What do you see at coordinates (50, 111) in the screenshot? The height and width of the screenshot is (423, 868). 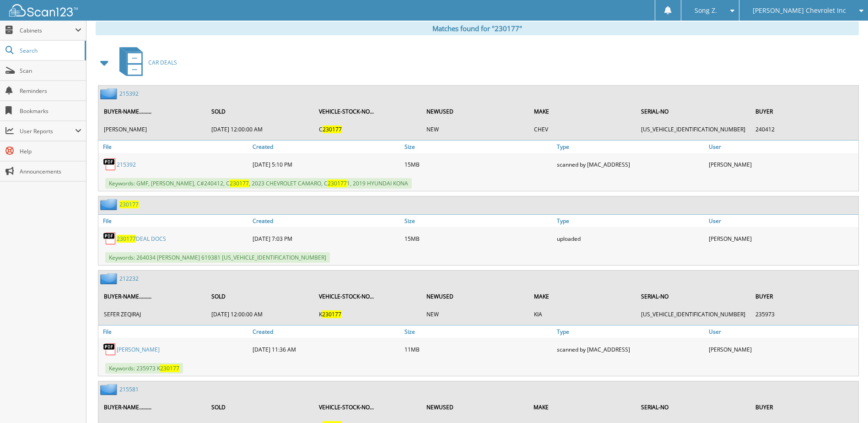 I see `span: Bookmarks` at bounding box center [50, 111].